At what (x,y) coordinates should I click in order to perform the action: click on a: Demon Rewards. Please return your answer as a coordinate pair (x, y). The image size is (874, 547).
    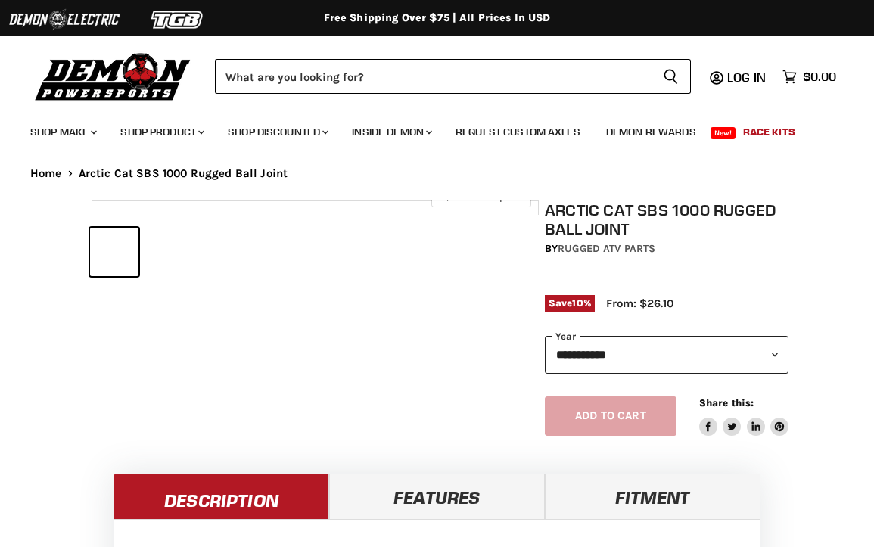
    Looking at the image, I should click on (651, 132).